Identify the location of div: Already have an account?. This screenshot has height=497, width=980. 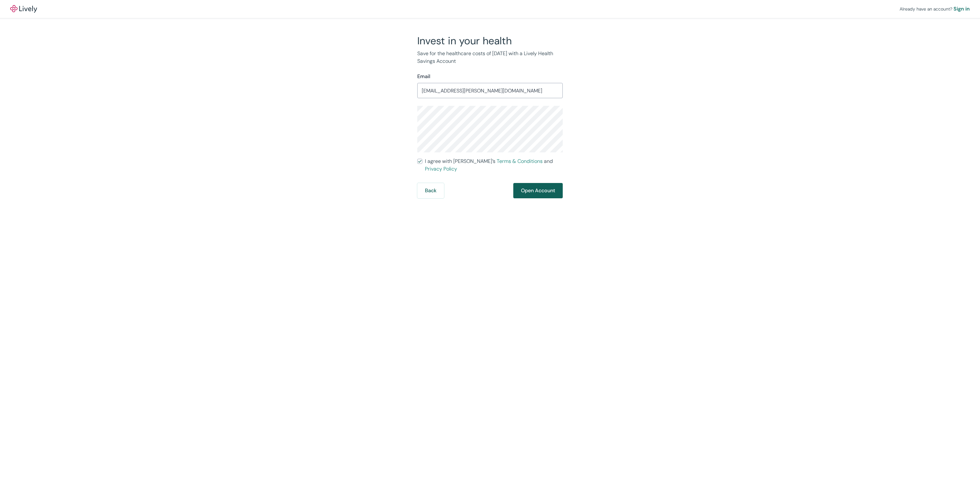
(935, 9).